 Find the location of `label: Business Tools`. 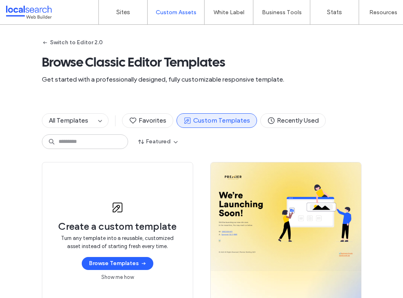

label: Business Tools is located at coordinates (282, 12).